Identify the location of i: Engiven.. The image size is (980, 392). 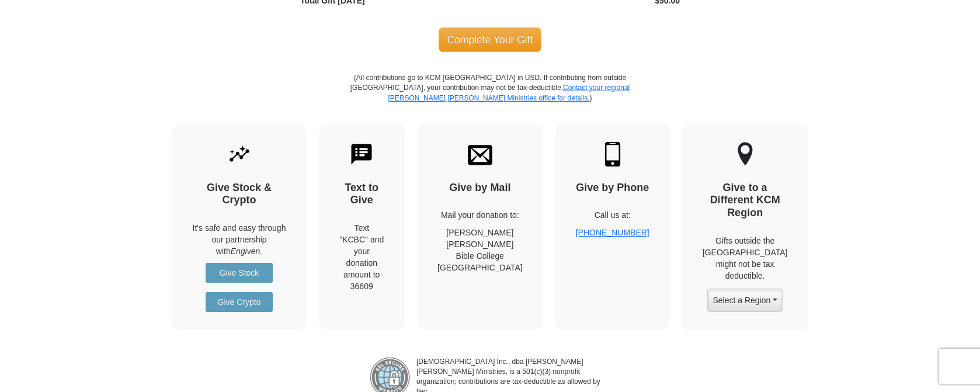
(247, 252).